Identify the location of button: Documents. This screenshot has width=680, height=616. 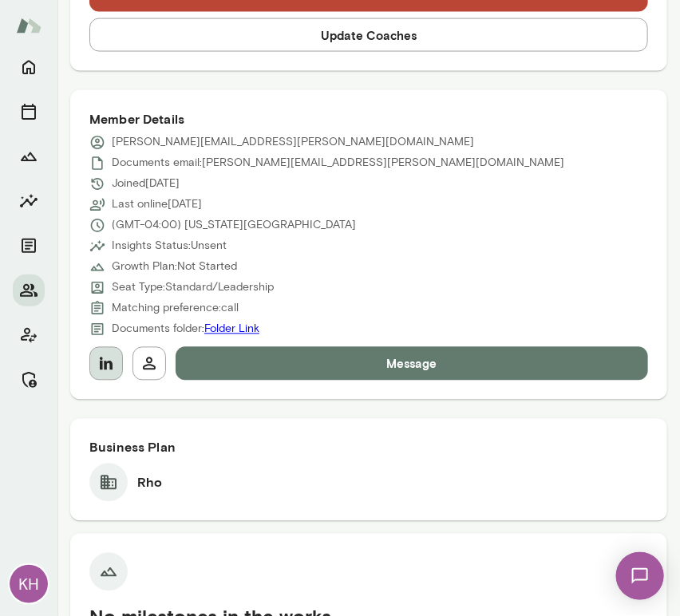
(29, 245).